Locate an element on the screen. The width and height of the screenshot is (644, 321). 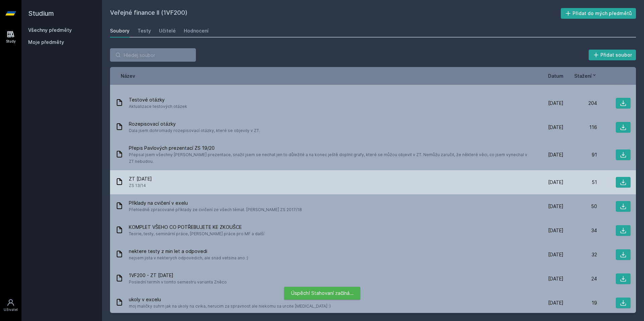
div: Study is located at coordinates (11, 41).